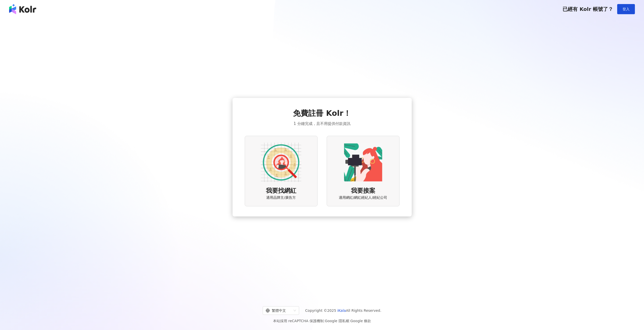 Image resolution: width=644 pixels, height=330 pixels. What do you see at coordinates (363, 162) in the screenshot?
I see `img: KOL identity option` at bounding box center [363, 162].